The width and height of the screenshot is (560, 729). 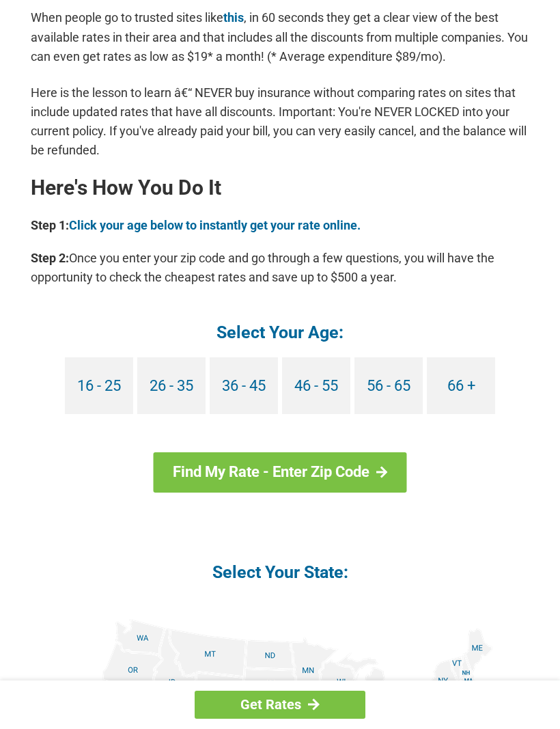 I want to click on h4: Select Your Age:, so click(x=280, y=332).